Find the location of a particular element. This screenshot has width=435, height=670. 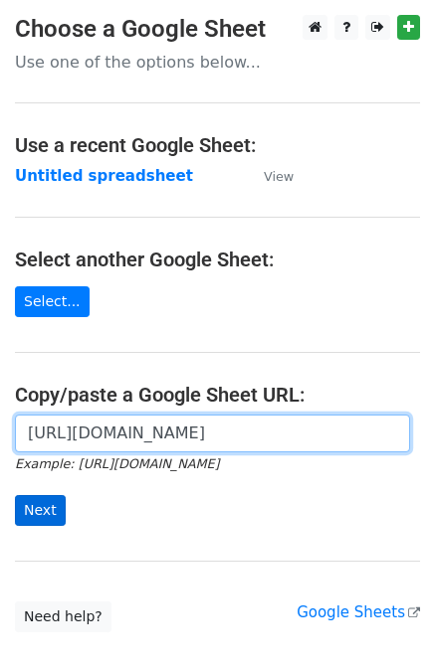

h4: Copy/paste a Google Sheet URL: is located at coordinates (217, 395).